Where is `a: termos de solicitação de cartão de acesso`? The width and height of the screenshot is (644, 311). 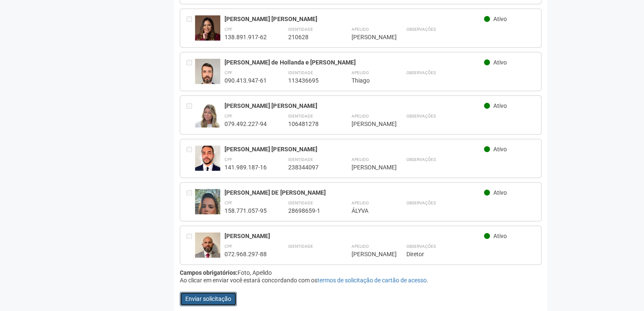 a: termos de solicitação de cartão de acesso is located at coordinates (371, 280).